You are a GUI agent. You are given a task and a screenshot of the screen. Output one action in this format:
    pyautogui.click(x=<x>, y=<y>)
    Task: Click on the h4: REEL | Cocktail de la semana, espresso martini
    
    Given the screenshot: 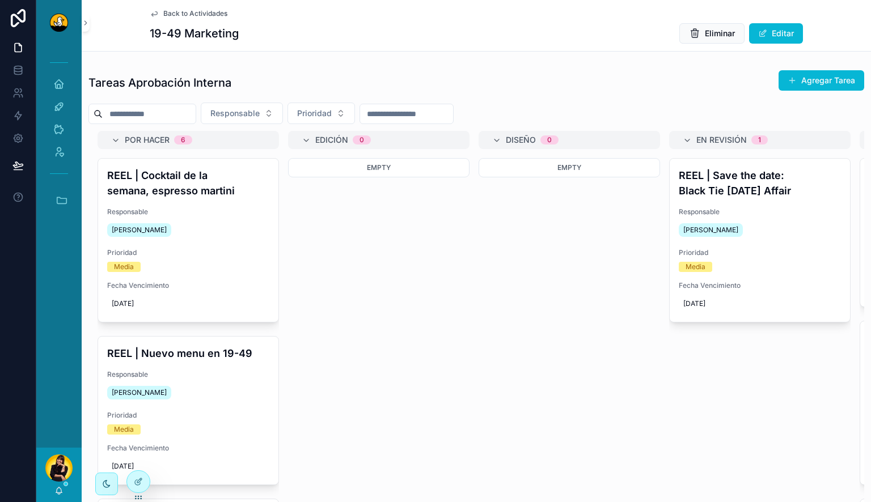 What is the action you would take?
    pyautogui.click(x=188, y=183)
    